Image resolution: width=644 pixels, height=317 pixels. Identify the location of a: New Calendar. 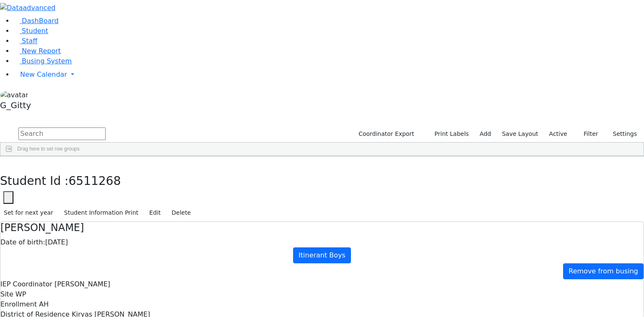
(329, 75).